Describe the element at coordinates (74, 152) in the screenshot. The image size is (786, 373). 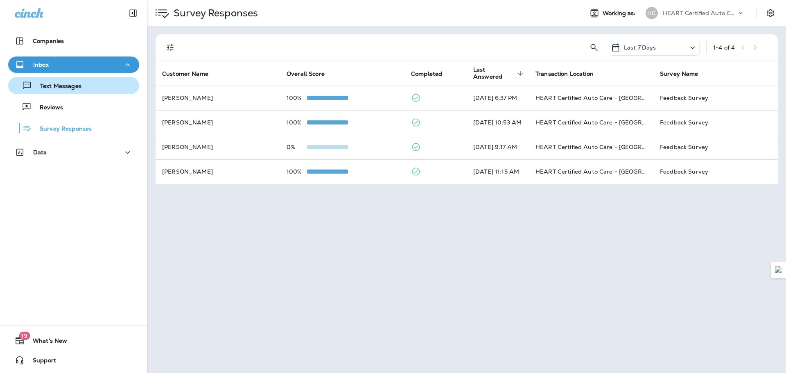
I see `button: Data` at that location.